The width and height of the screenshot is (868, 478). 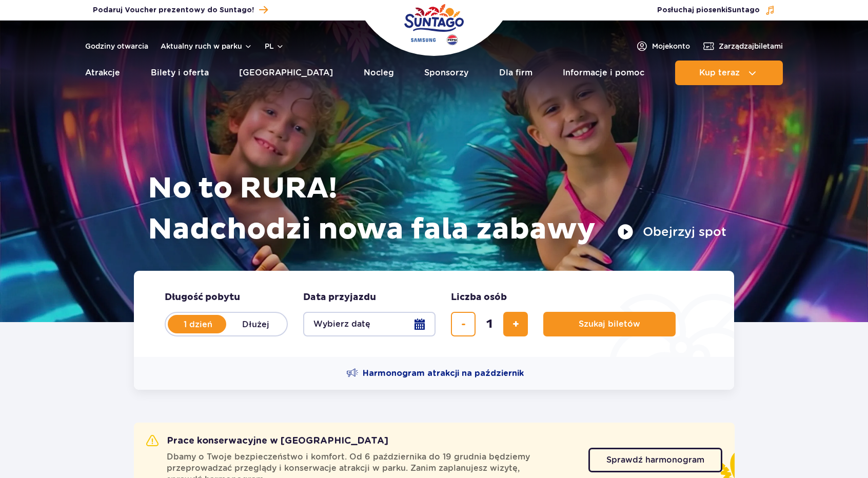 I want to click on span: Harmonogram atrakcji na październik, so click(x=443, y=373).